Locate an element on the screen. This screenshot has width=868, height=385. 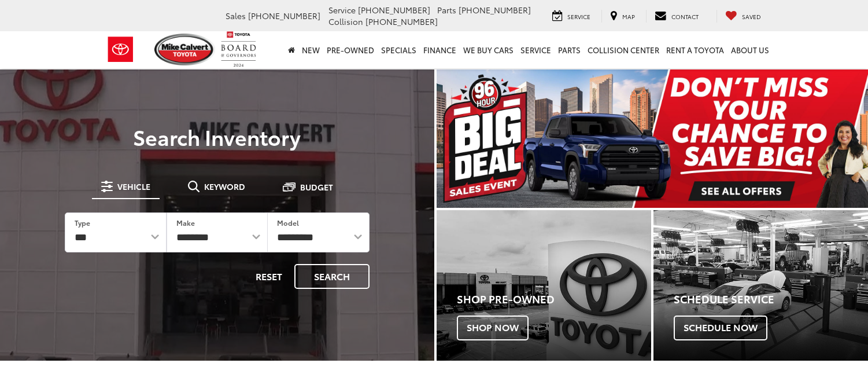
a: Finance is located at coordinates (440, 50).